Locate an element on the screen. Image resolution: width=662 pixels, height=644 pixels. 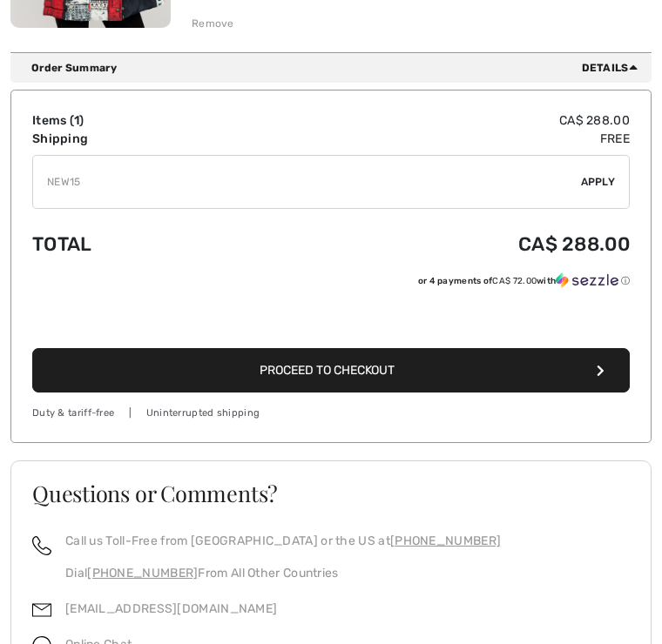
input: Promo code is located at coordinates (306, 182).